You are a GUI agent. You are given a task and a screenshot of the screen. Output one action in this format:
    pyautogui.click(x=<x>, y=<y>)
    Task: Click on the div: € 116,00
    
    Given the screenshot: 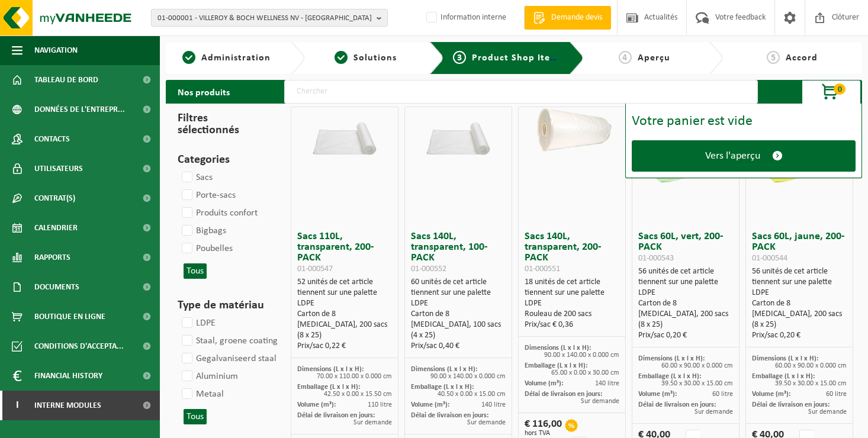 What is the action you would take?
    pyautogui.click(x=543, y=428)
    